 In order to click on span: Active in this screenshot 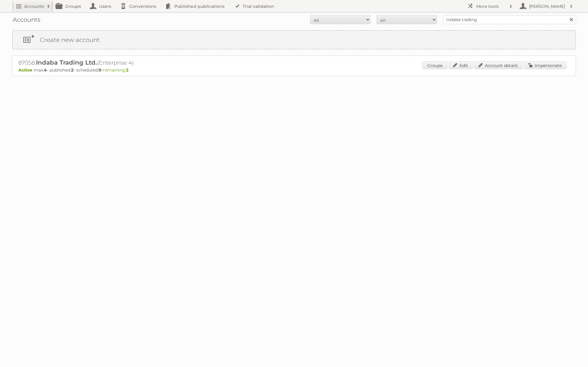, I will do `click(26, 70)`.